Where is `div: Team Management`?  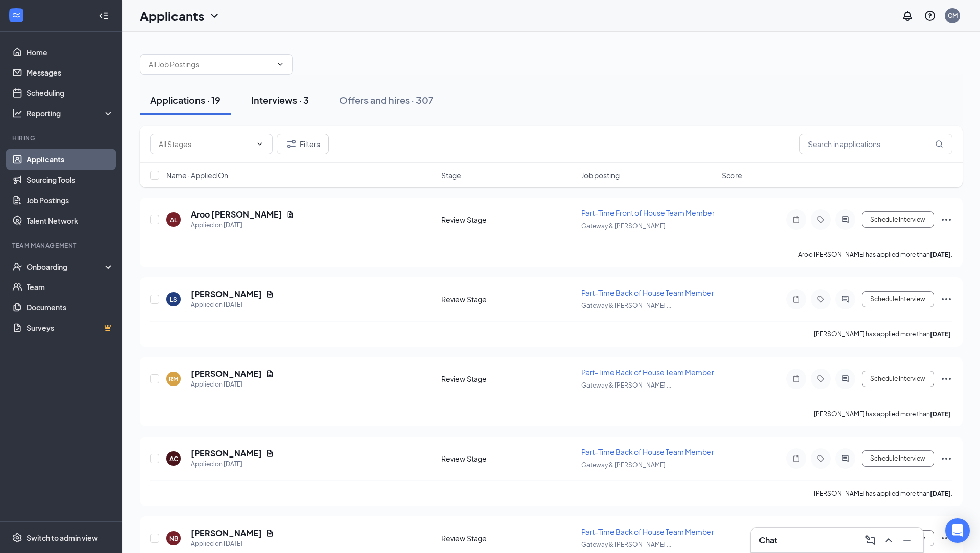 div: Team Management is located at coordinates (62, 245).